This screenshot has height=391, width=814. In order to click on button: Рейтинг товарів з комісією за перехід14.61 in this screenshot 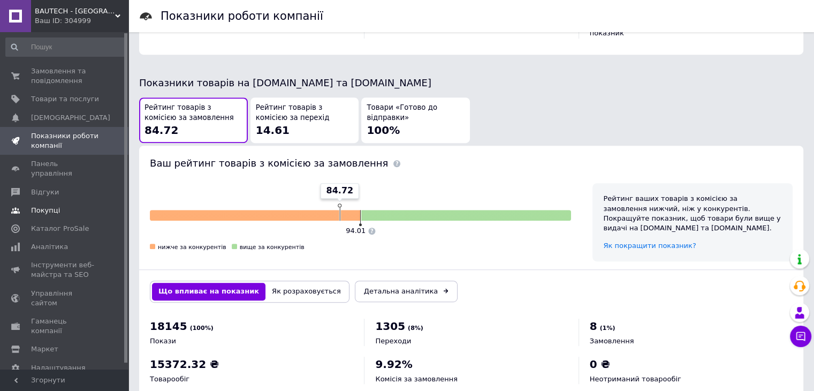, I will do `click(305, 120)`.